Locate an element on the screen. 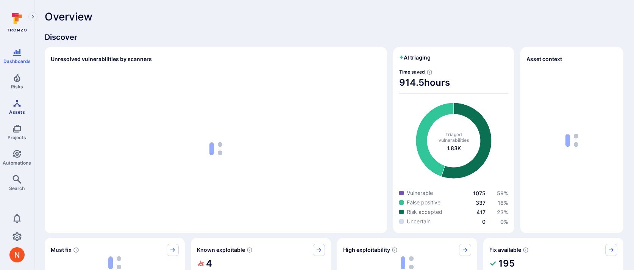 The height and width of the screenshot is (270, 634). span: 1075 is located at coordinates (479, 193).